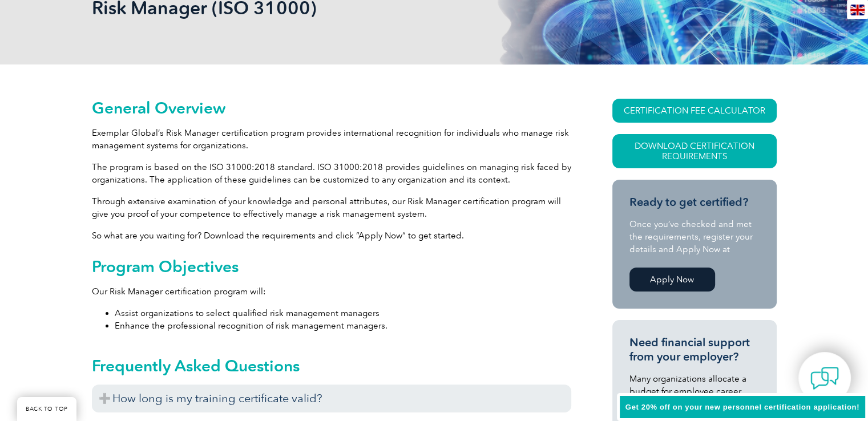  I want to click on p: So what are you waiting for? Download the requirements and click “Apply Now” to get started., so click(332, 236).